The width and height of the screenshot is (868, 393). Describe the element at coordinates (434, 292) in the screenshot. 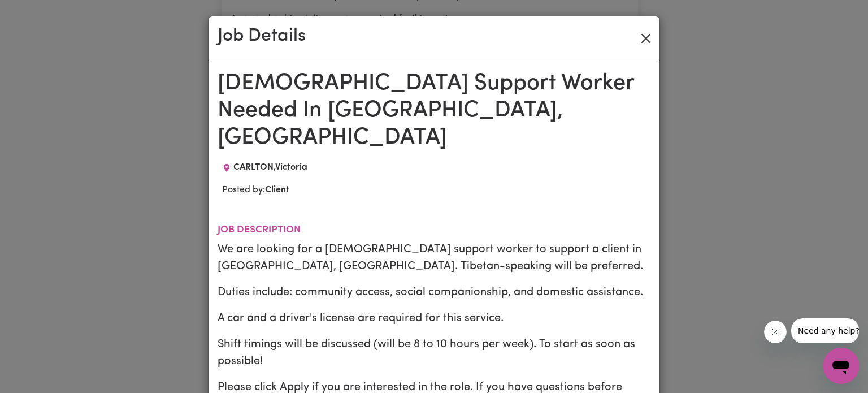

I see `p: Duties include: community access, social companionship, and domestic assistance.` at that location.